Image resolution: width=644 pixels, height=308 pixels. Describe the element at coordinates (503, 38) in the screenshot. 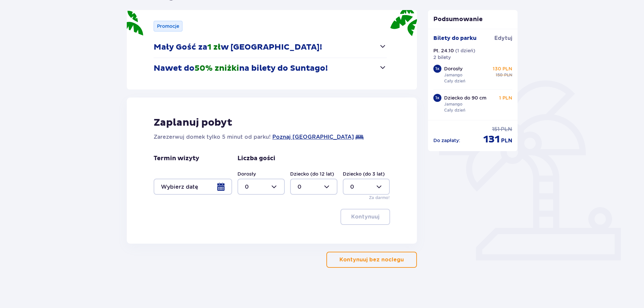

I see `span: Edytuj` at that location.